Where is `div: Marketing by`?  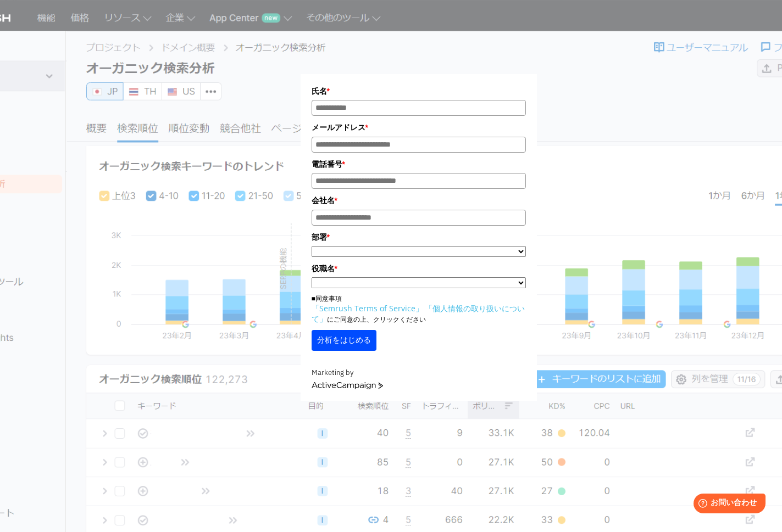
div: Marketing by is located at coordinates (419, 373).